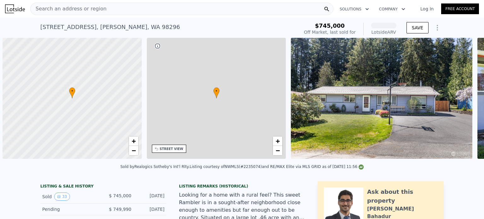 Image resolution: width=484 pixels, height=219 pixels. What do you see at coordinates (120, 196) in the screenshot?
I see `span: $ 745,000` at bounding box center [120, 196].